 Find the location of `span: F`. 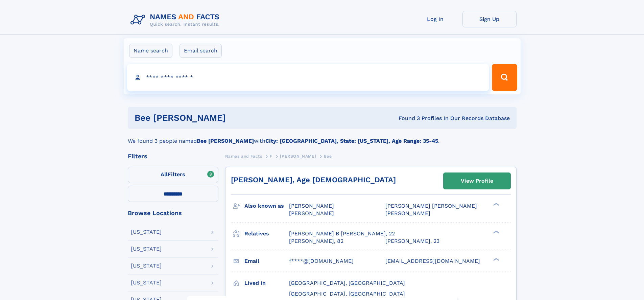

span: F is located at coordinates (271, 156).